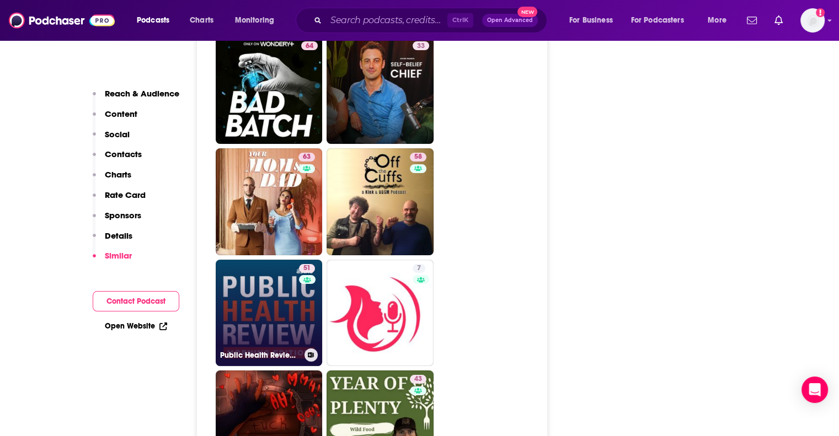 This screenshot has width=839, height=436. What do you see at coordinates (112, 179) in the screenshot?
I see `button: Charts` at bounding box center [112, 179].